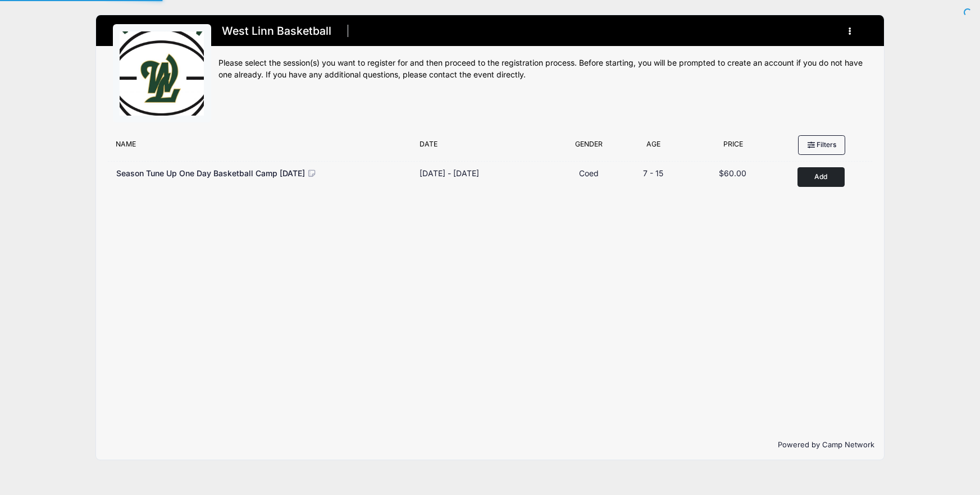 Image resolution: width=980 pixels, height=495 pixels. I want to click on div: Gender, so click(589, 147).